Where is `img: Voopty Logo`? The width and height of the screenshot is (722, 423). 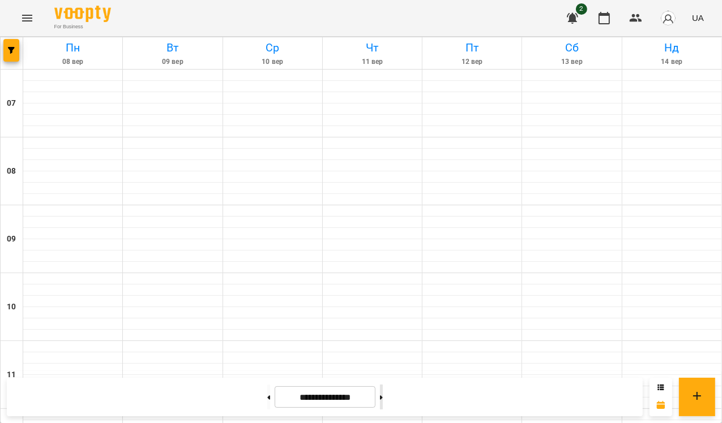
img: Voopty Logo is located at coordinates (83, 14).